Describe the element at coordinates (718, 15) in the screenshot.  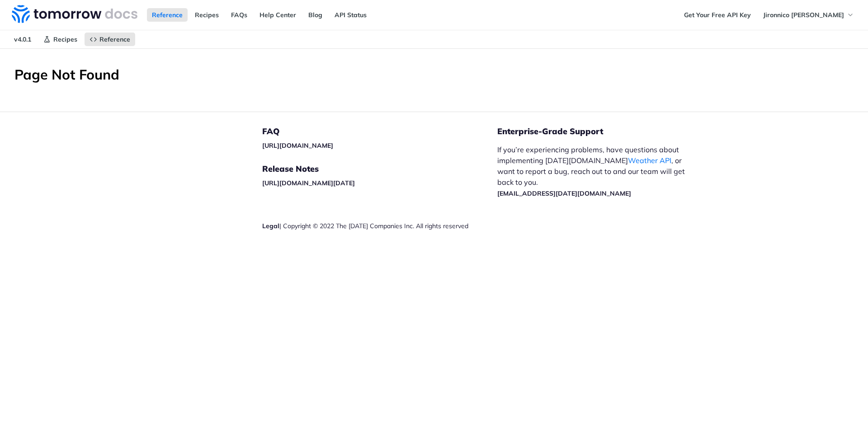
I see `a: Get Your Free API Key` at that location.